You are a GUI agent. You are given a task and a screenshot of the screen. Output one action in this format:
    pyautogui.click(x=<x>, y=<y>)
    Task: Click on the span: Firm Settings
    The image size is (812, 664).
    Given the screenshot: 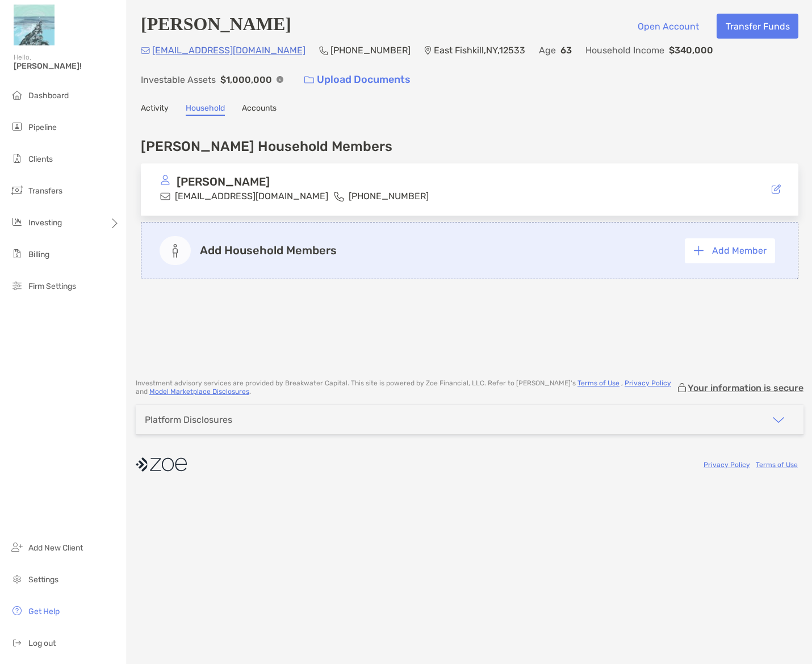 What is the action you would take?
    pyautogui.click(x=52, y=286)
    